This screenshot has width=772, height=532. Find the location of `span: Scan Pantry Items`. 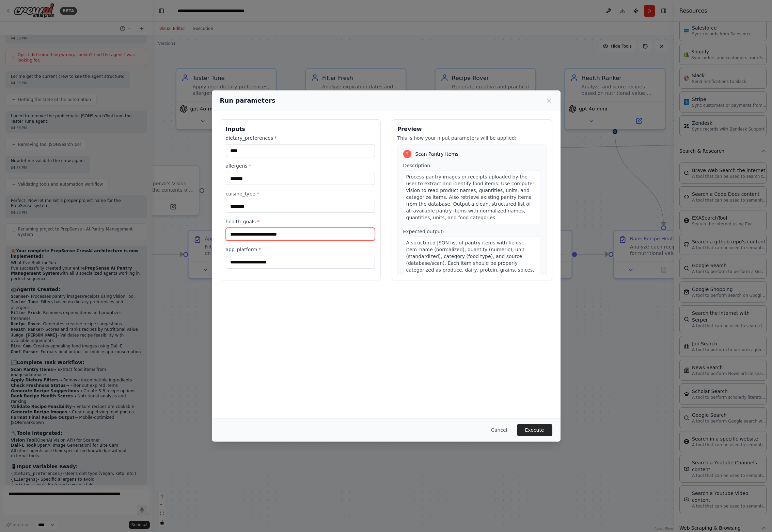

span: Scan Pantry Items is located at coordinates (437, 154).